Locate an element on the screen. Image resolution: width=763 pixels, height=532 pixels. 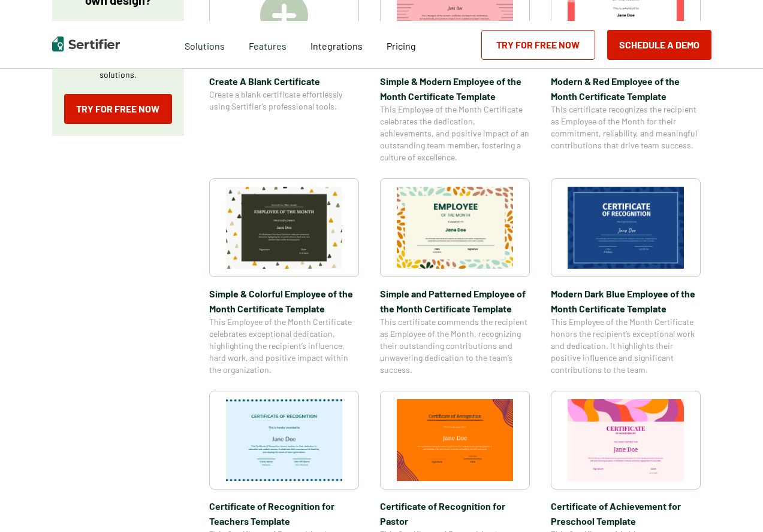
a: Simple & Colorful Employee of the Month Certificate TemplateSimple & Colorful Employee of the Mon... is located at coordinates (284, 278).